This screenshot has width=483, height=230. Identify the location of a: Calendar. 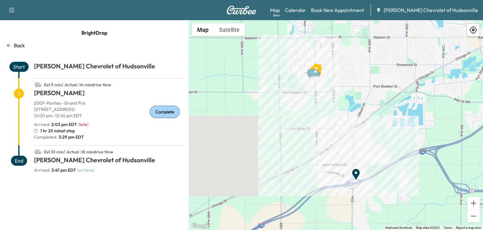
(295, 10).